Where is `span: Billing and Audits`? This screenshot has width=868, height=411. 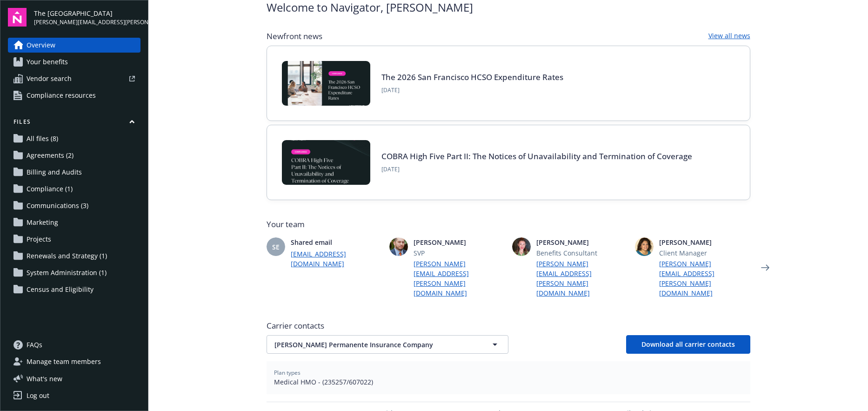 span: Billing and Audits is located at coordinates (54, 172).